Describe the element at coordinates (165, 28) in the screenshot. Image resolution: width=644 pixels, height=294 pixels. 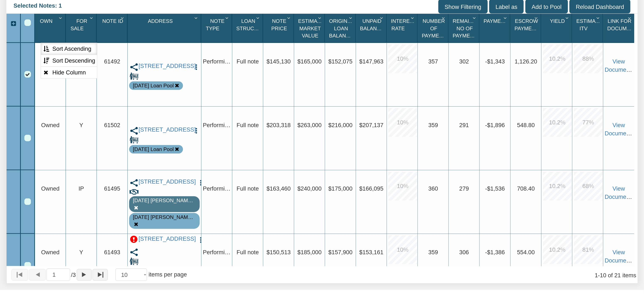
I see `div: Address Sort None` at that location.